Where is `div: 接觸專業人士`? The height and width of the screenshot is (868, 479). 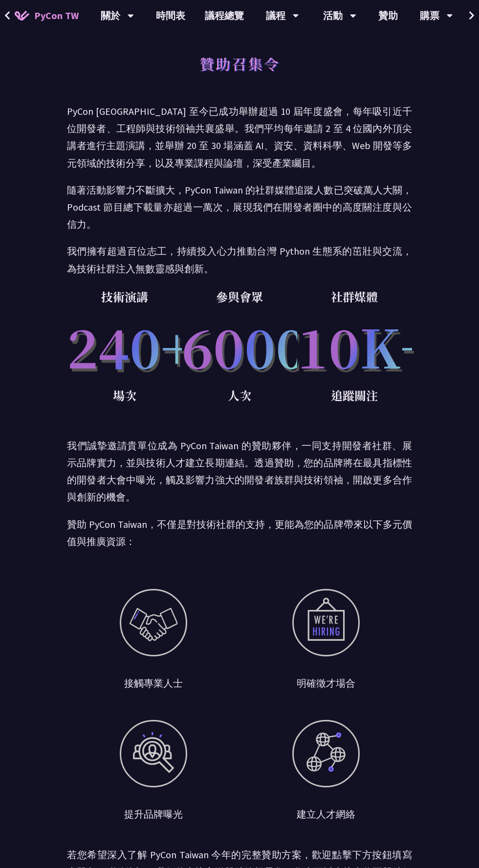 div: 接觸專業人士 is located at coordinates (153, 683).